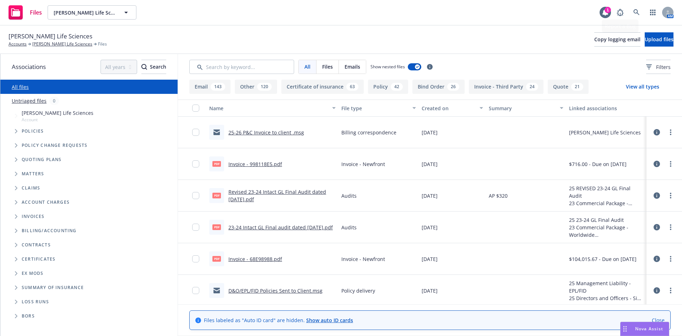 The height and width of the screenshot is (336, 682). Describe the element at coordinates (278, 320) in the screenshot. I see `span: Files labeled as "Auto ID card" are hidden.` at that location.